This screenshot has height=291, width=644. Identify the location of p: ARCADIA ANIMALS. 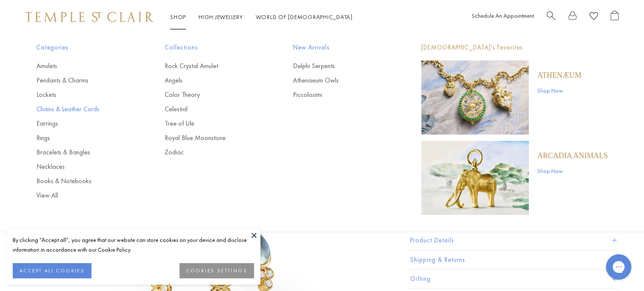
(572, 156).